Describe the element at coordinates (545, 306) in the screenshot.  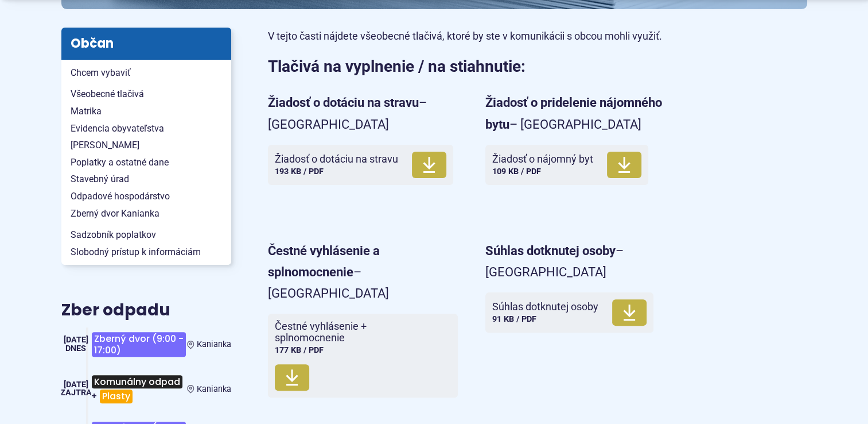
I see `span: Súhlas dotknutej osoby` at that location.